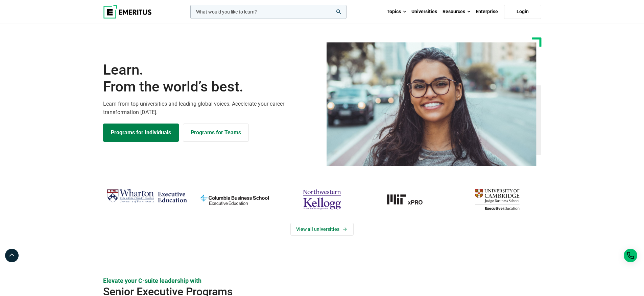  Describe the element at coordinates (322, 200) in the screenshot. I see `img: northwestern-kellogg` at that location.